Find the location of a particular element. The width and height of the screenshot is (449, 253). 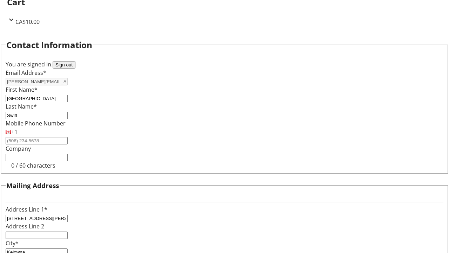

tr-character-limit: 0 / 60 characters is located at coordinates (33, 165).